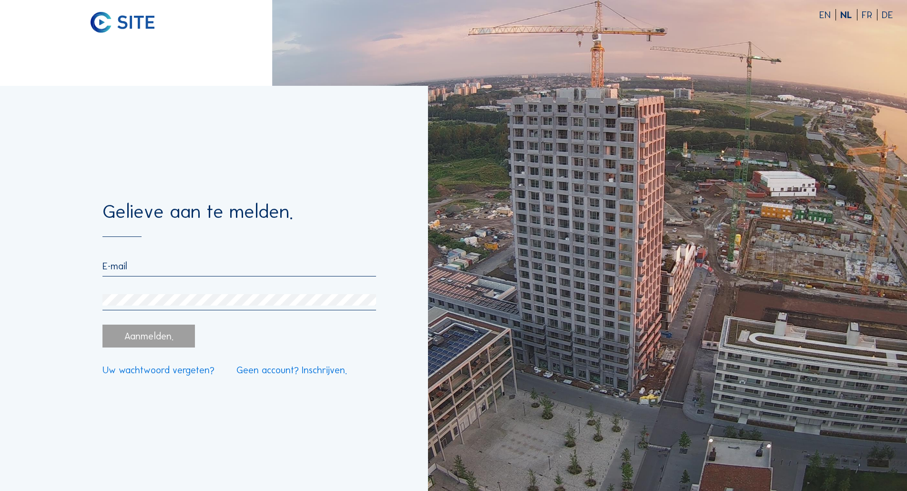 Image resolution: width=907 pixels, height=491 pixels. What do you see at coordinates (869, 15) in the screenshot?
I see `div: FR` at bounding box center [869, 15].